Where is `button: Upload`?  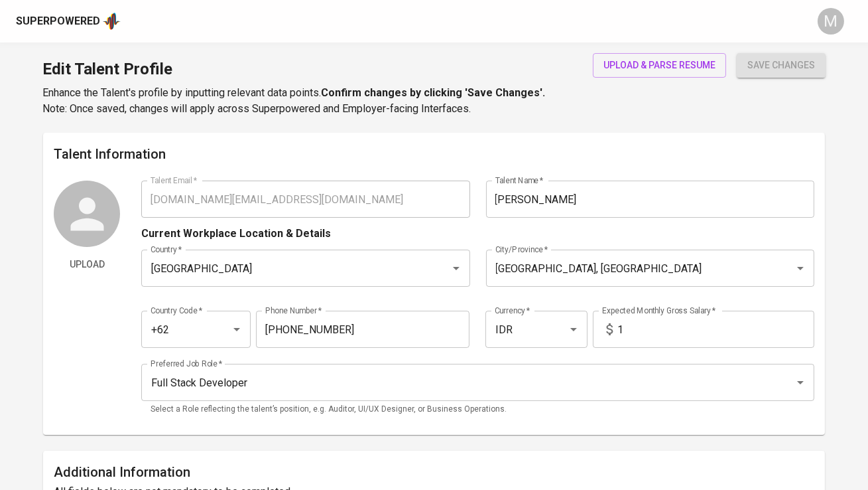 button: Upload is located at coordinates (87, 264).